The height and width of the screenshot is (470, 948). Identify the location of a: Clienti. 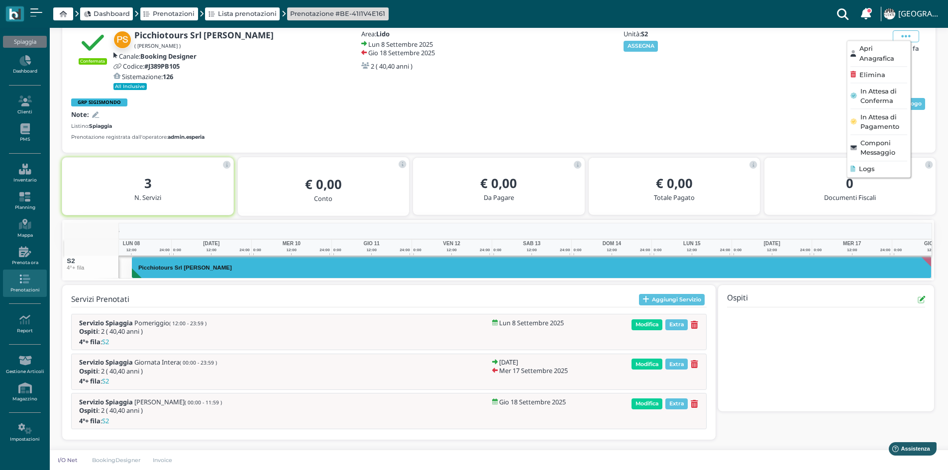
(24, 105).